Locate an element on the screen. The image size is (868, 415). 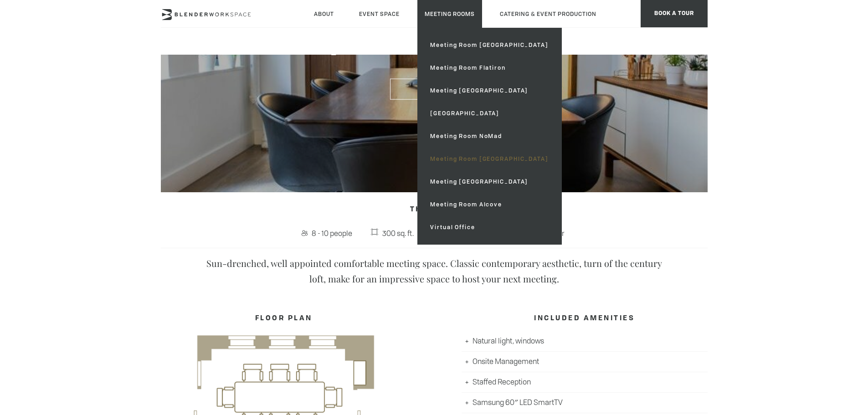
li: Staffed Reception is located at coordinates (584, 382).